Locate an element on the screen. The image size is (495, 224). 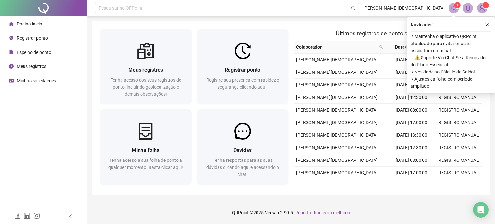
span: ⚬ Mantenha o aplicativo QRPoint atualizado para evitar erros na assinatura da folha! is located at coordinates (451, 43).